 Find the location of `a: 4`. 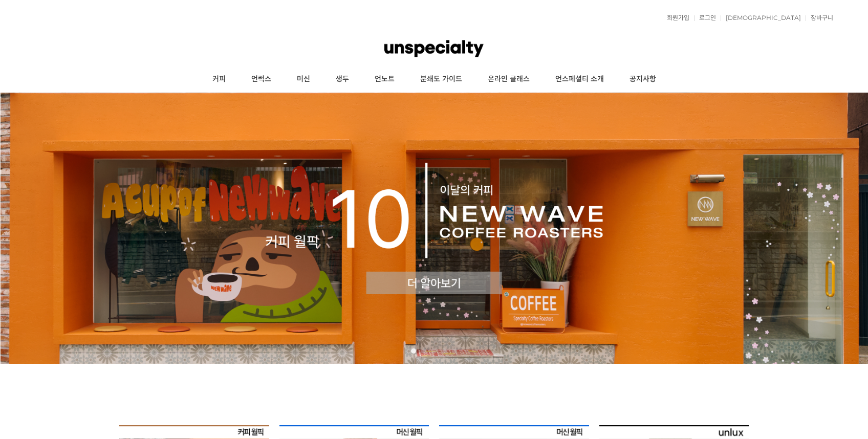

a: 4 is located at coordinates (445, 351).